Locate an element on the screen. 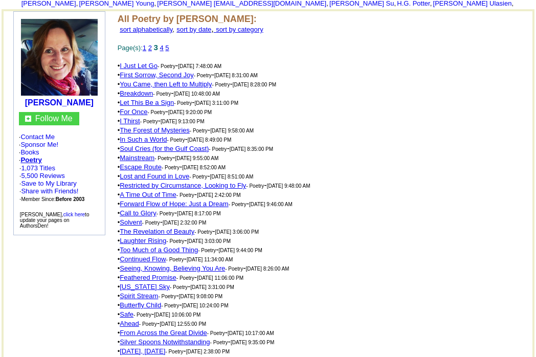 This screenshot has height=357, width=536. a: Breakdown is located at coordinates (136, 93).